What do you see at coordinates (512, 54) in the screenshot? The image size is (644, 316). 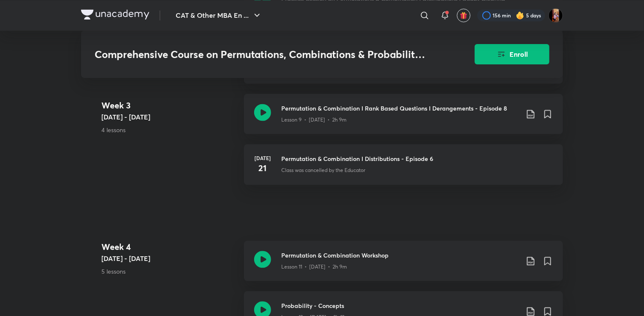 I see `button: Enroll` at bounding box center [512, 54].